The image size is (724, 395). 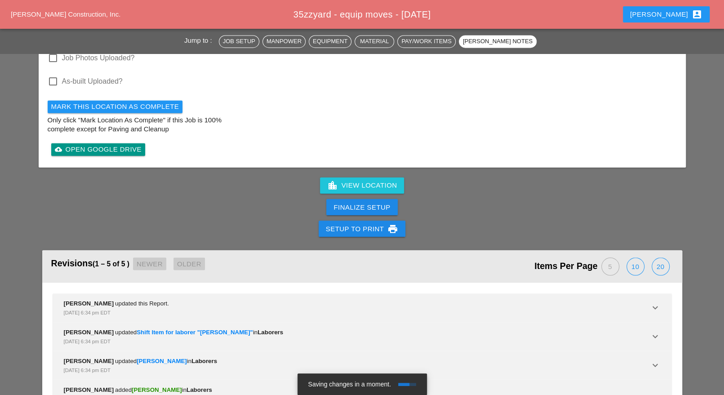 I want to click on button: Equipment, so click(x=330, y=41).